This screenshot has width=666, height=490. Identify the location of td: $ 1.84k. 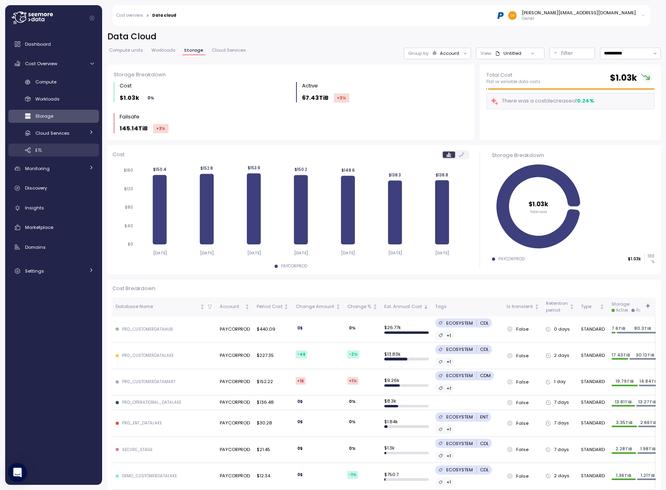
(407, 423).